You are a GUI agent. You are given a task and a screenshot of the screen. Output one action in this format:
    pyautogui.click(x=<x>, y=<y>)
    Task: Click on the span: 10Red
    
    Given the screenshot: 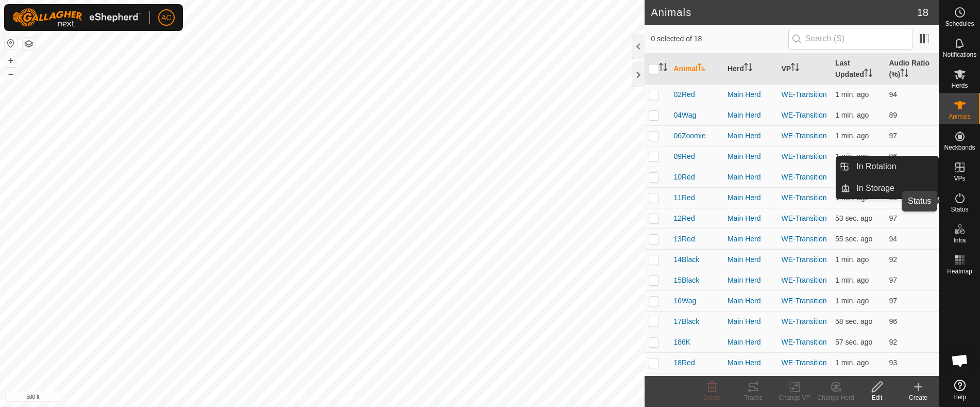 What is the action you would take?
    pyautogui.click(x=684, y=177)
    